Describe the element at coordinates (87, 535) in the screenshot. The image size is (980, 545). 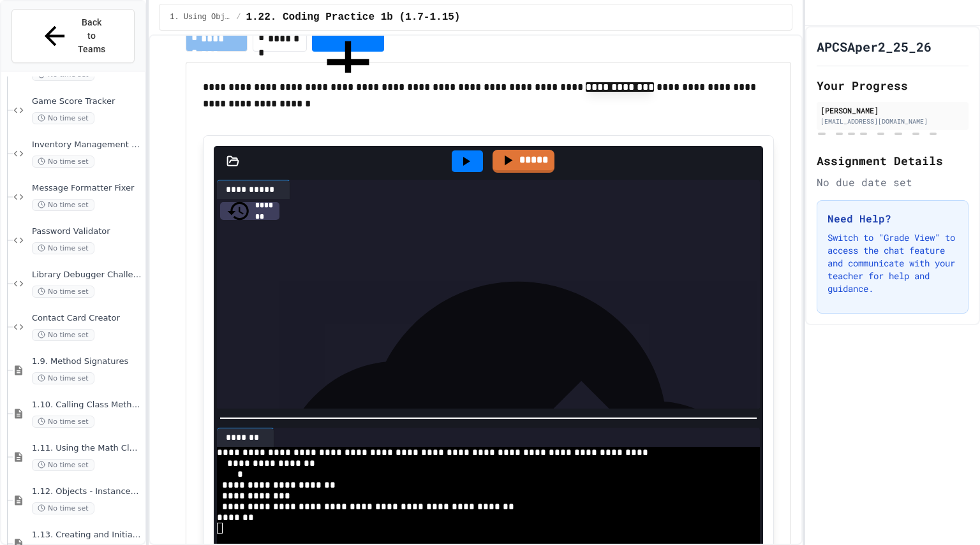
I see `span: 1.13. Creating and Initializing Objects: Constructors` at that location.